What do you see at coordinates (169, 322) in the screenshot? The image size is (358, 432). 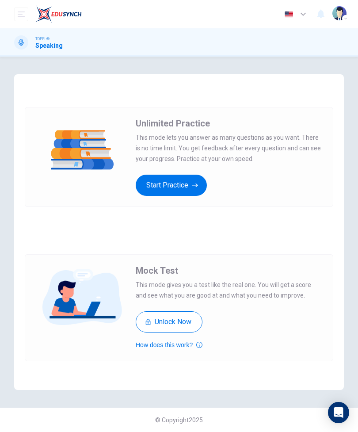 I see `button: Unlock Now` at bounding box center [169, 322].